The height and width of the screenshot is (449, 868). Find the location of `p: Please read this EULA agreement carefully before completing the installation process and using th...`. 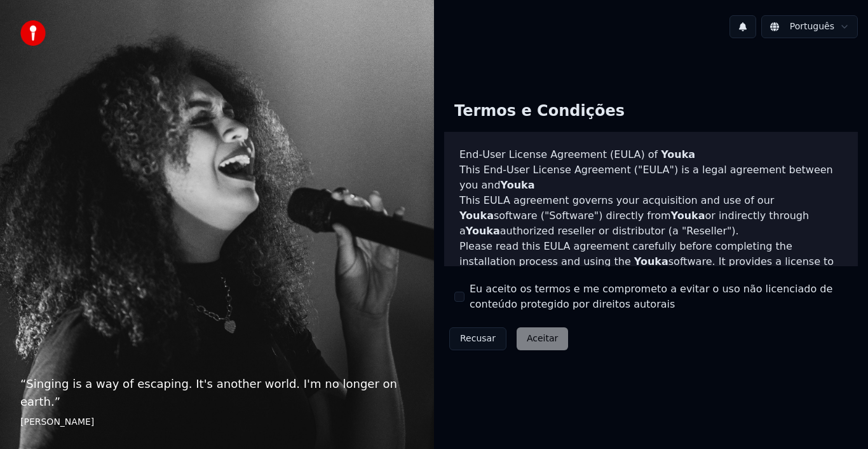

p: Please read this EULA agreement carefully before completing the installation process and using th... is located at coordinates (651, 270).